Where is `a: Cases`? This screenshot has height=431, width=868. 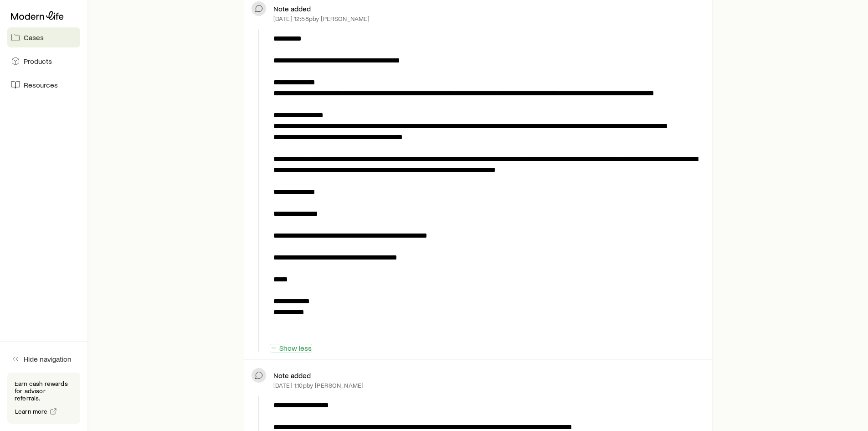
a: Cases is located at coordinates (44, 38).